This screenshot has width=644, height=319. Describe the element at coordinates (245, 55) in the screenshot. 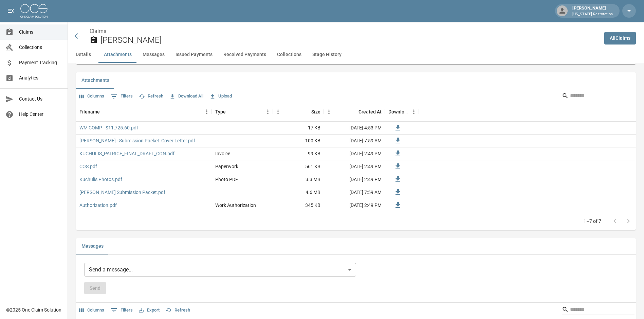

I see `button: Received Payments` at that location.